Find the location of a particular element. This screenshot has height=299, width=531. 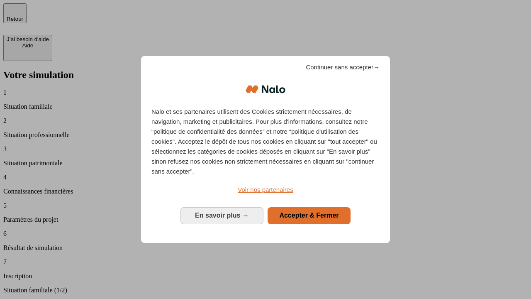

button: Accepter & Fermer: Accepter notre traitement des données et fermer is located at coordinates (309, 215).